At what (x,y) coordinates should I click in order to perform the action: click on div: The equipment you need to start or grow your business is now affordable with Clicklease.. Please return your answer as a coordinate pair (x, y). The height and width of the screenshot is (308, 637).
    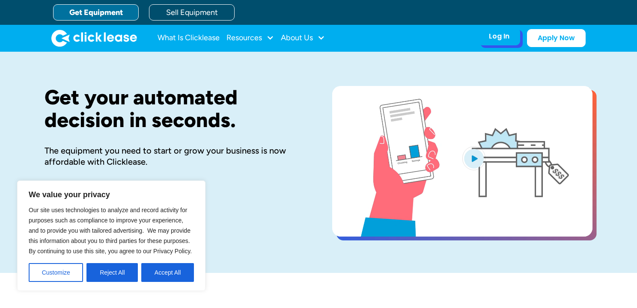
    Looking at the image, I should click on (175, 156).